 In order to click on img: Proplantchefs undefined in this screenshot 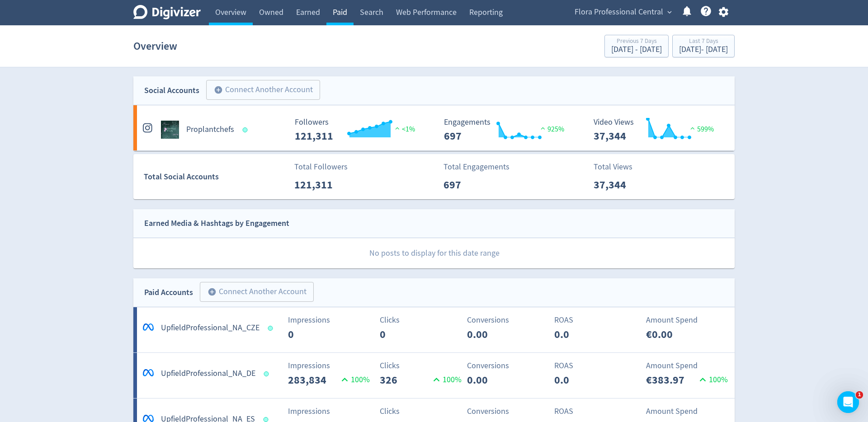, I will do `click(170, 129)`.